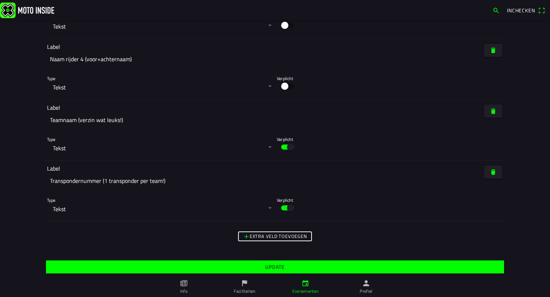 This screenshot has width=550, height=297. Describe the element at coordinates (496, 10) in the screenshot. I see `a: search` at that location.